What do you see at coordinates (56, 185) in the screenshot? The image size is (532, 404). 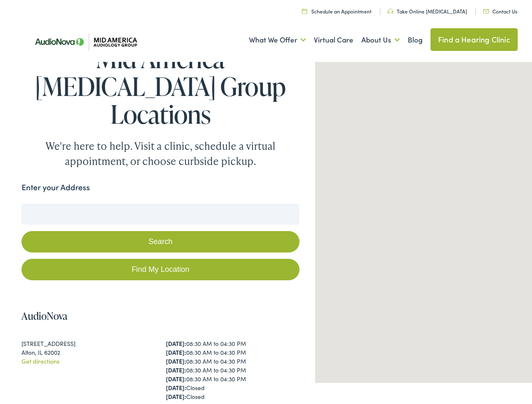 I see `label: Enter your Address` at bounding box center [56, 185].